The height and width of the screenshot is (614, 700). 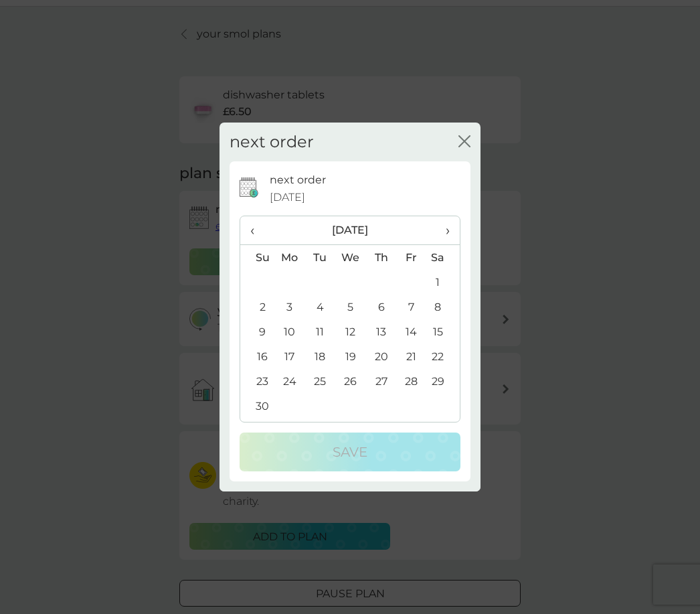 I want to click on td: 13, so click(x=381, y=331).